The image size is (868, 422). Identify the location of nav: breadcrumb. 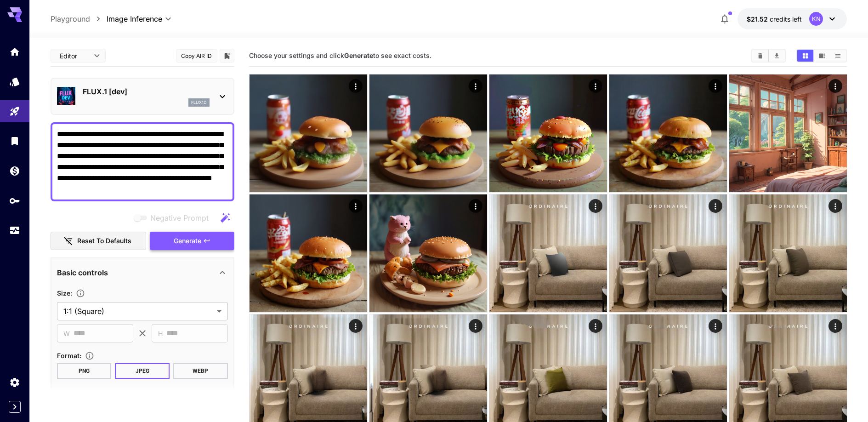
(79, 18).